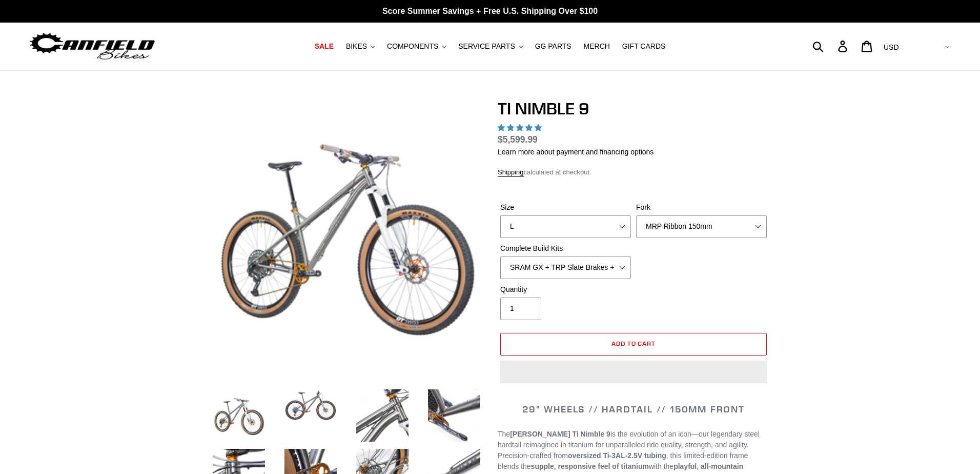 The height and width of the screenshot is (474, 980). I want to click on span: COMPONENTS, so click(413, 47).